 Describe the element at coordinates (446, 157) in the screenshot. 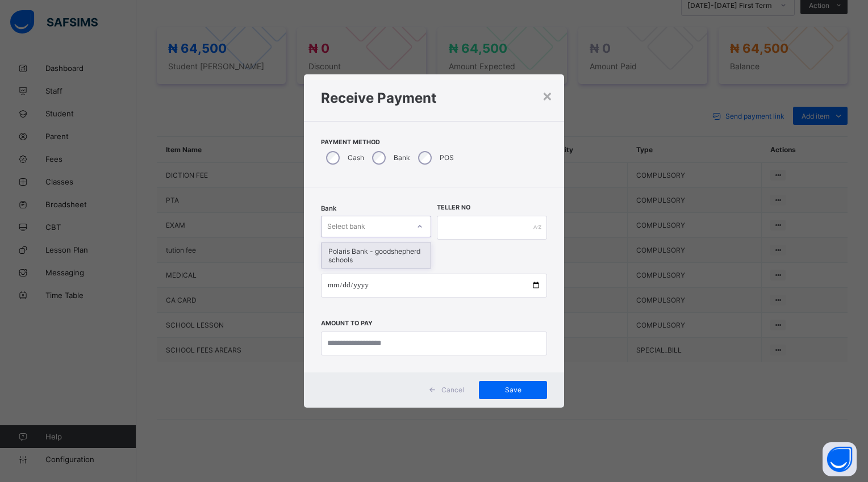

I see `label: POS` at that location.